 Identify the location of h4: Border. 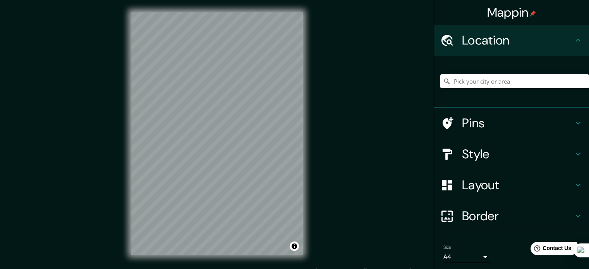
(518, 216).